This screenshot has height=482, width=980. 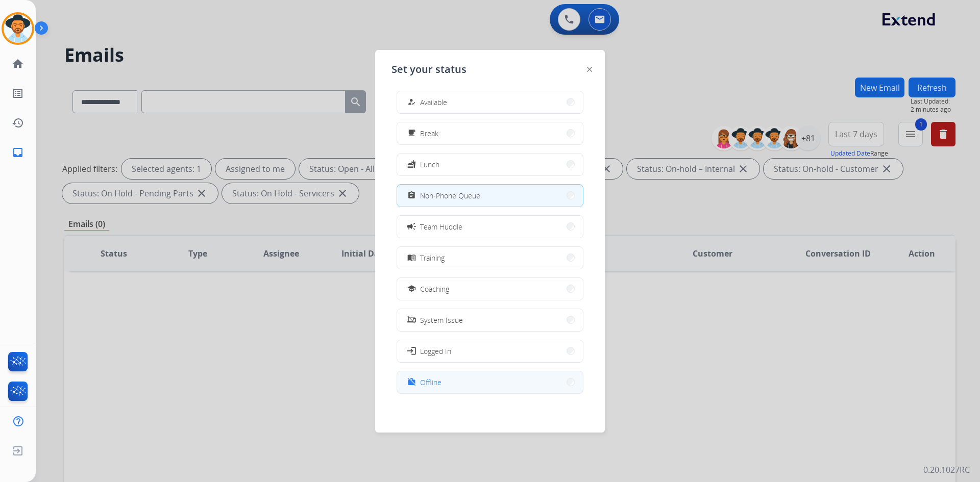 I want to click on button: System Issue, so click(x=490, y=320).